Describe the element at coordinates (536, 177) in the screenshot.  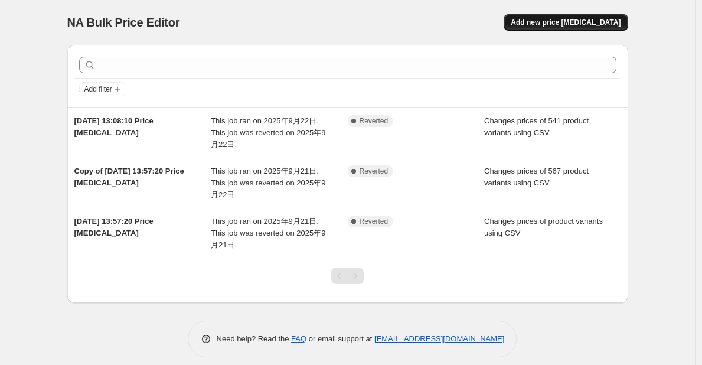
I see `span: Changes prices of 567 product variants using CSV` at that location.